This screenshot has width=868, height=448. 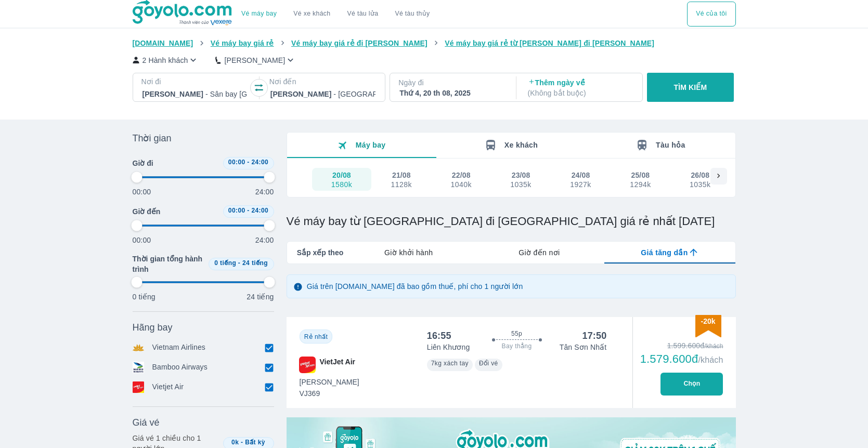 I want to click on span: VJ369, so click(x=329, y=393).